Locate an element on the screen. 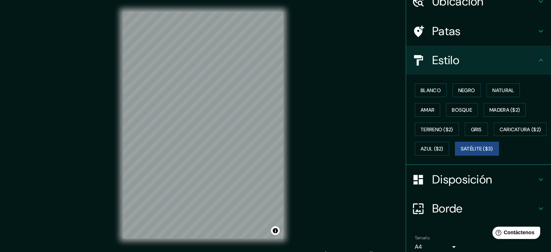 This screenshot has width=551, height=252. font: Borde is located at coordinates (447, 208).